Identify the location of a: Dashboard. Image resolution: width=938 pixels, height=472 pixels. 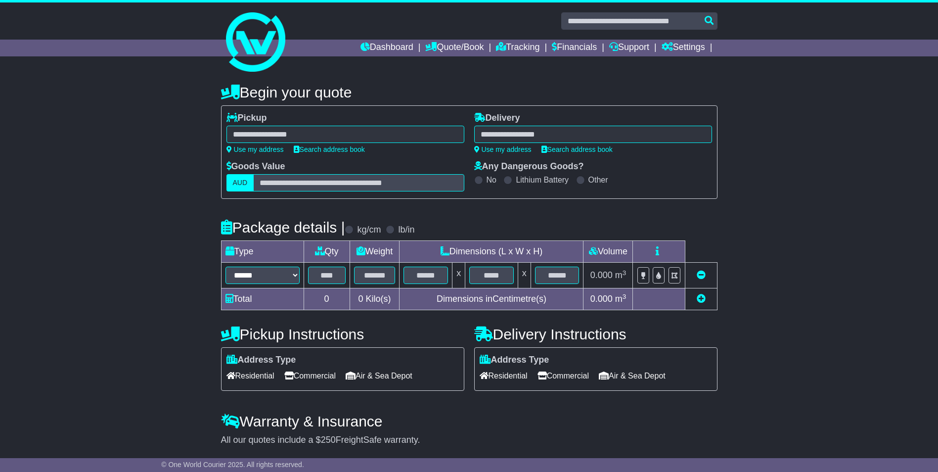
(387, 48).